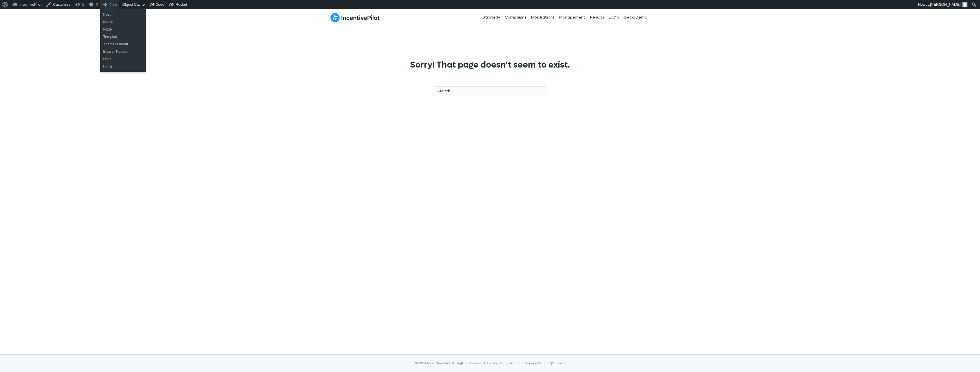  What do you see at coordinates (123, 22) in the screenshot?
I see `a: Media` at bounding box center [123, 22].